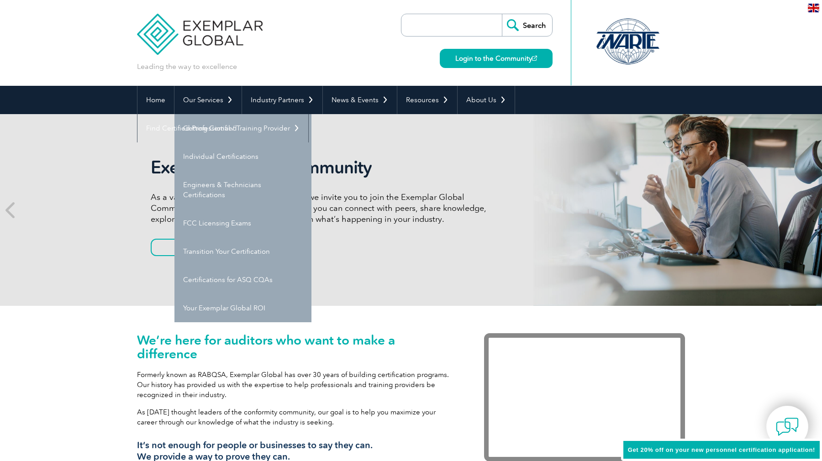  What do you see at coordinates (486, 100) in the screenshot?
I see `a: About Us` at bounding box center [486, 100].